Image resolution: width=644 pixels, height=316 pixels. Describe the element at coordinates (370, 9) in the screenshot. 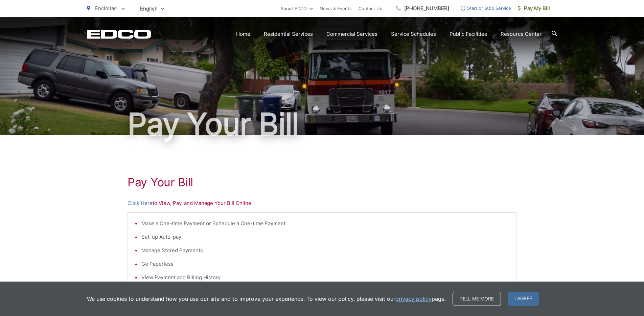

I see `a: Contact Us` at that location.